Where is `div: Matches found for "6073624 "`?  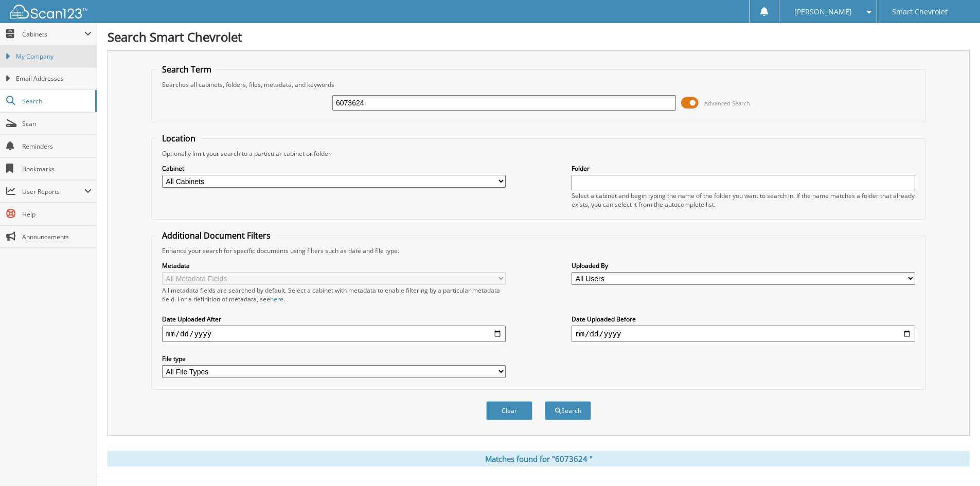
div: Matches found for "6073624 " is located at coordinates (539, 459).